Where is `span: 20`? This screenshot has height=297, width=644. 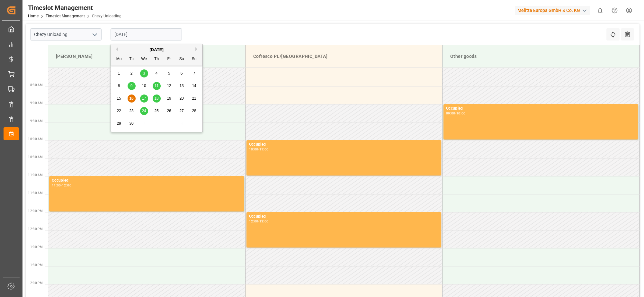 span: 20 is located at coordinates (181, 98).